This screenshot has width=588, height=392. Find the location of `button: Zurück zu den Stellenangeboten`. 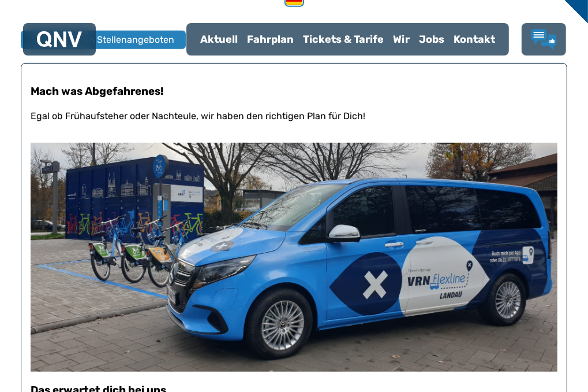

button: Zurück zu den Stellenangeboten is located at coordinates (103, 40).